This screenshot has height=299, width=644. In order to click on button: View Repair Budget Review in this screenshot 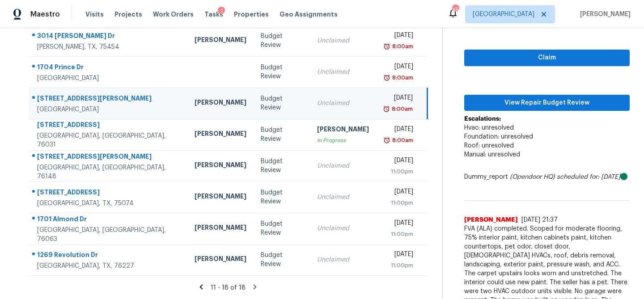, I will do `click(547, 103)`.